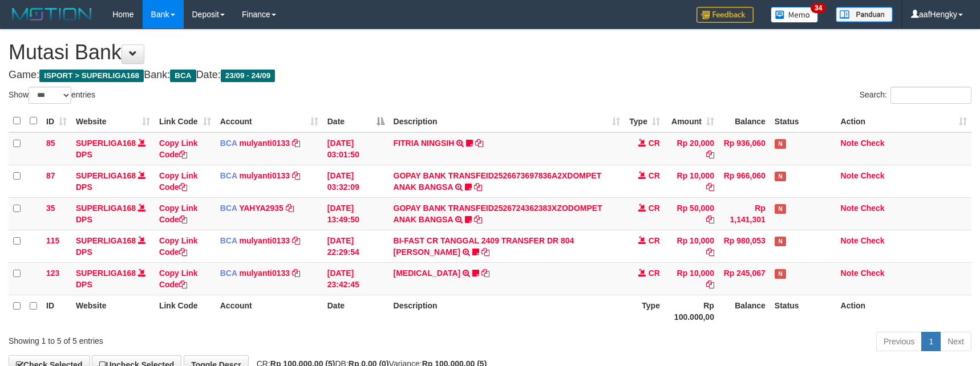 This screenshot has height=366, width=980. Describe the element at coordinates (931, 342) in the screenshot. I see `a: 1` at that location.